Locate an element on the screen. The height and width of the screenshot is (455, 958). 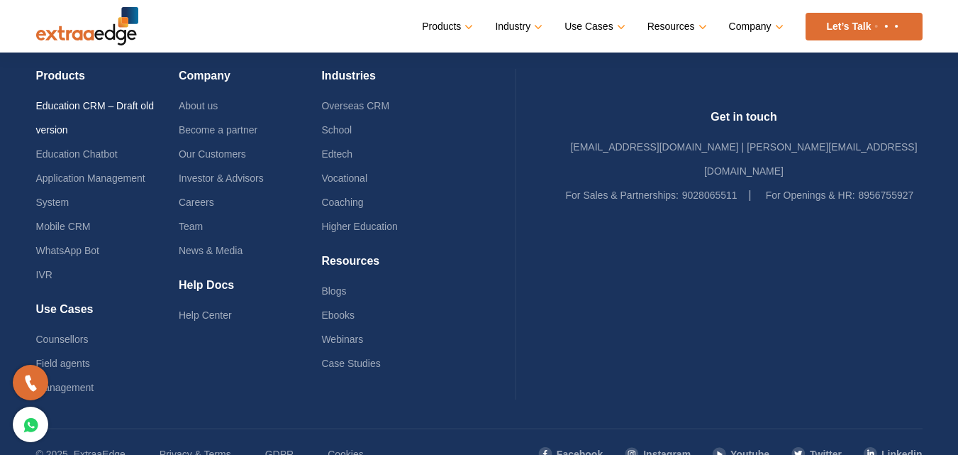
a: Education Chatbot is located at coordinates (77, 154).